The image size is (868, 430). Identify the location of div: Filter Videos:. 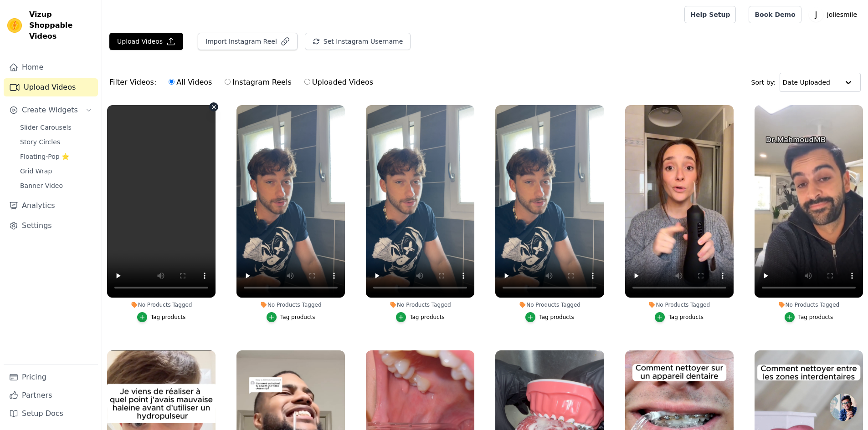
(244, 83).